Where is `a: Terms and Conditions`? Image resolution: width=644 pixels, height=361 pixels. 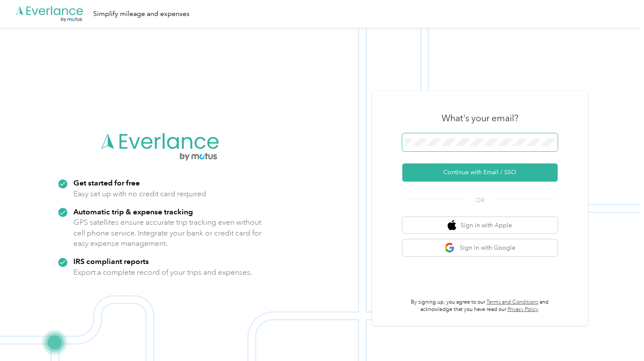
a: Terms and Conditions is located at coordinates (512, 302).